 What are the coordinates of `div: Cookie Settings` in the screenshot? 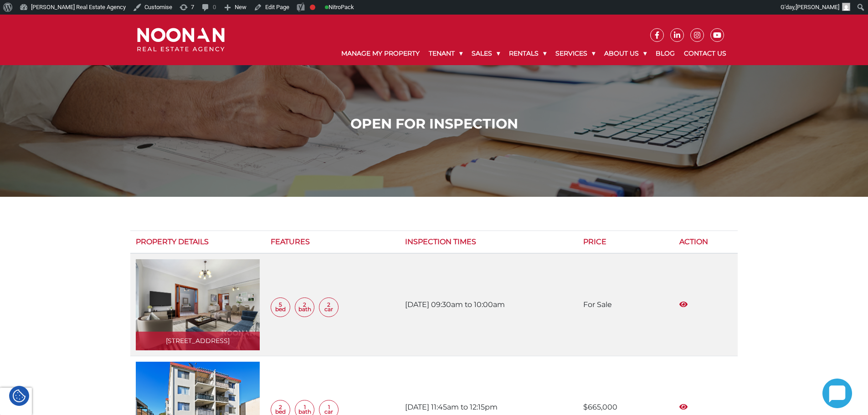 It's located at (19, 396).